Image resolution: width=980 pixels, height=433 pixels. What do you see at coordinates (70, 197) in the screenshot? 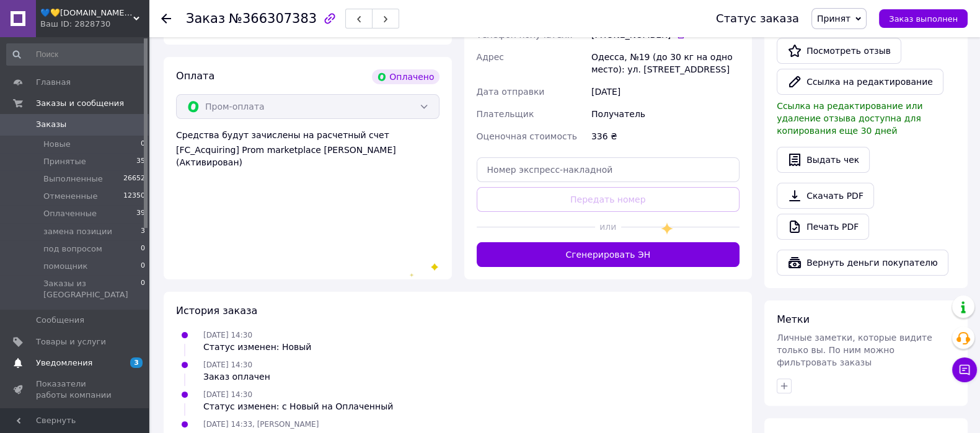
I see `span: Отмененные` at bounding box center [70, 197].